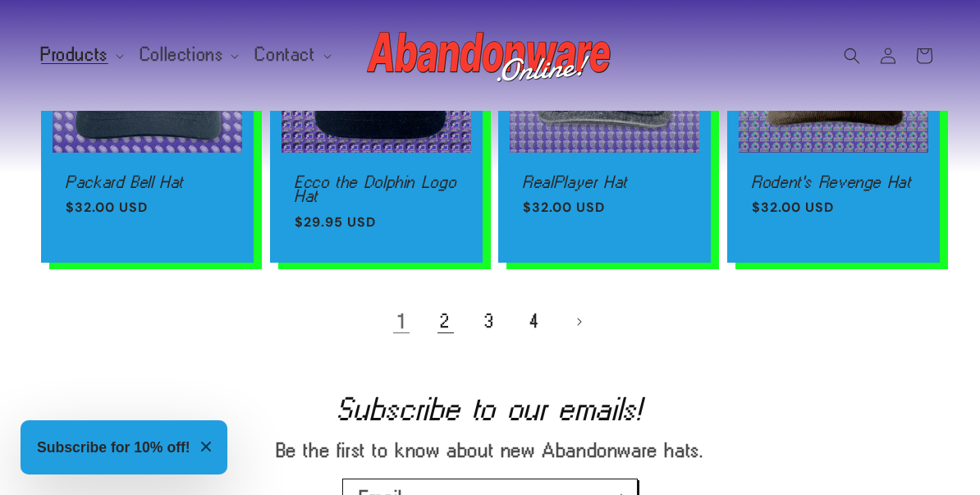 The width and height of the screenshot is (980, 495). Describe the element at coordinates (182, 55) in the screenshot. I see `span: Collections` at that location.